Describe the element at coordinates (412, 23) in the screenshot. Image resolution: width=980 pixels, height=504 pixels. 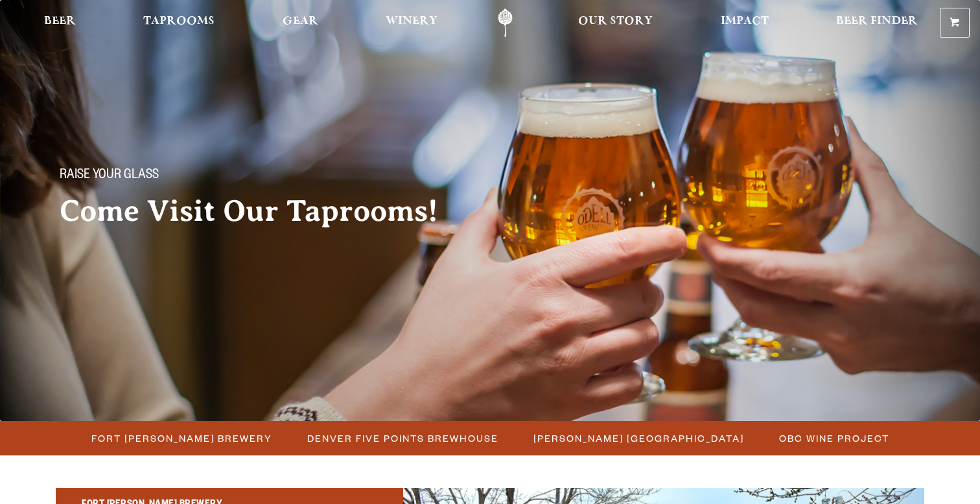
I see `a: Winery` at that location.